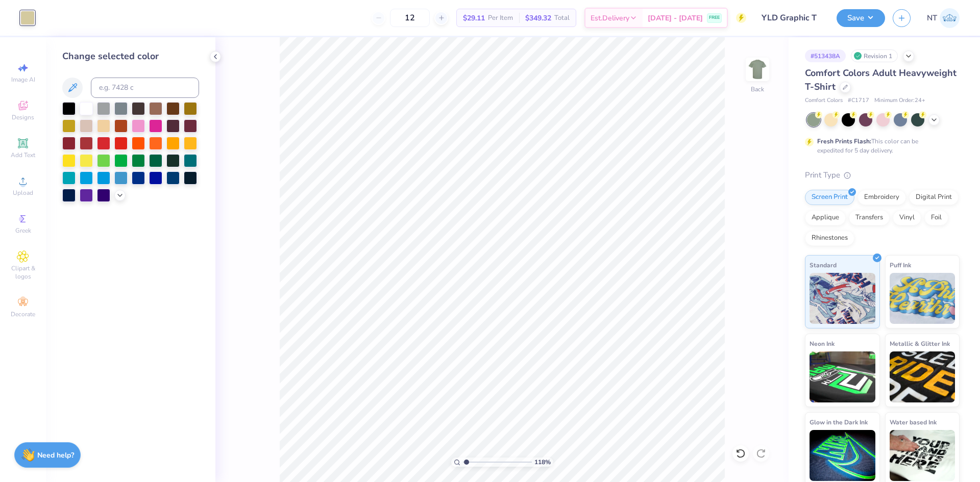 The height and width of the screenshot is (482, 980). What do you see at coordinates (842, 377) in the screenshot?
I see `img: Neon Ink` at bounding box center [842, 377].